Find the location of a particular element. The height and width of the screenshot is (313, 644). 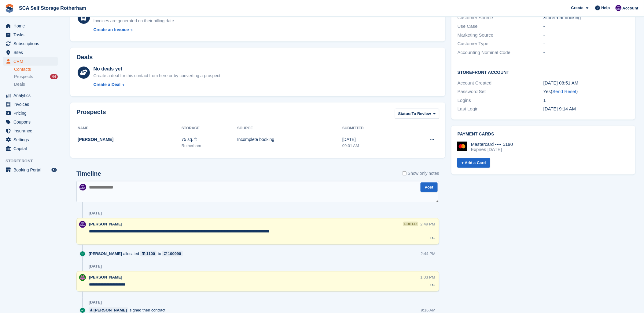

div: Invoices are generated on their billing date. is located at coordinates (134, 21).